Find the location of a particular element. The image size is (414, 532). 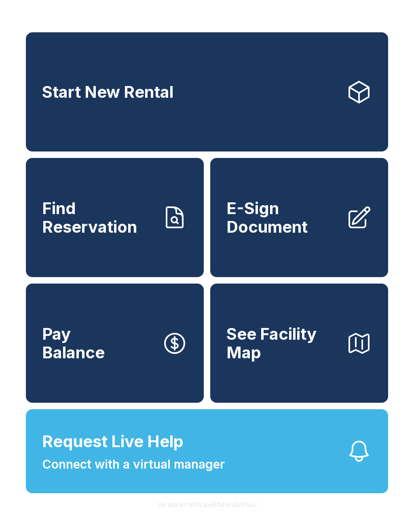

span: See Facility Map is located at coordinates (283, 343).